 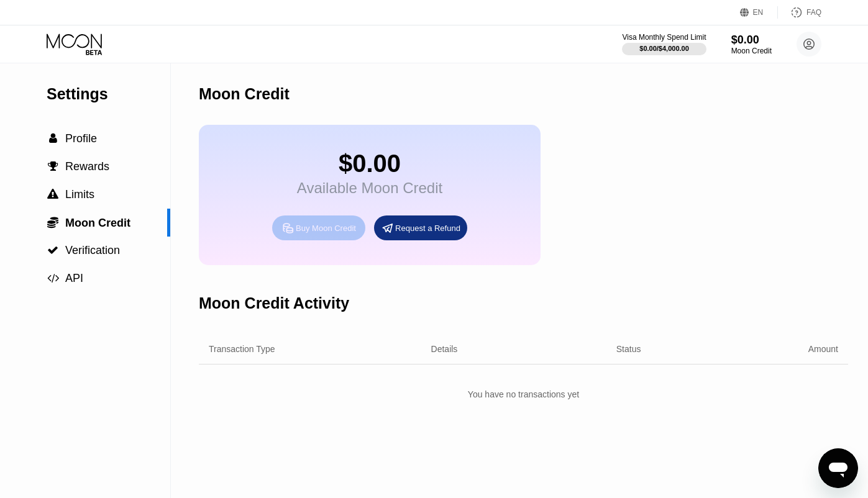 I want to click on div: Status, so click(x=628, y=349).